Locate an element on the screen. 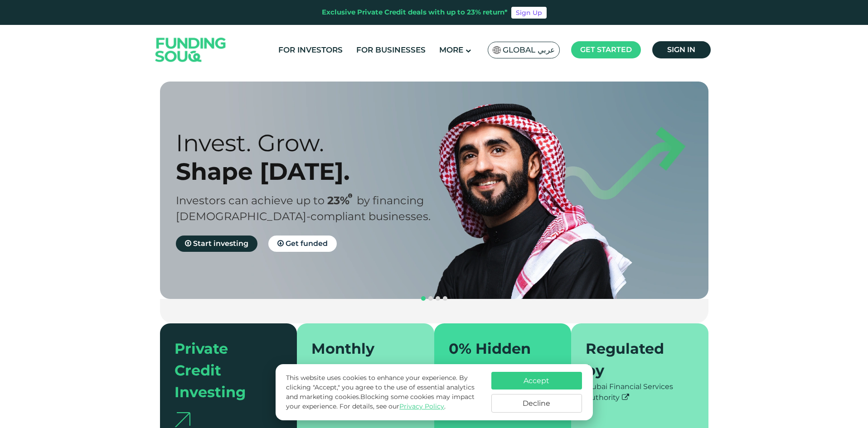 Image resolution: width=868 pixels, height=428 pixels. span: More is located at coordinates (451, 50).